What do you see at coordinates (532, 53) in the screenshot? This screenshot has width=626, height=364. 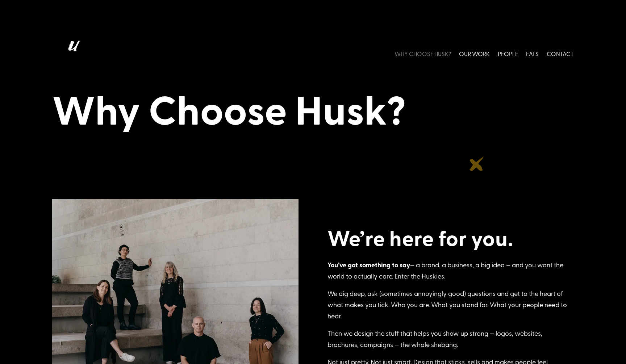 I see `a: EATS` at bounding box center [532, 53].